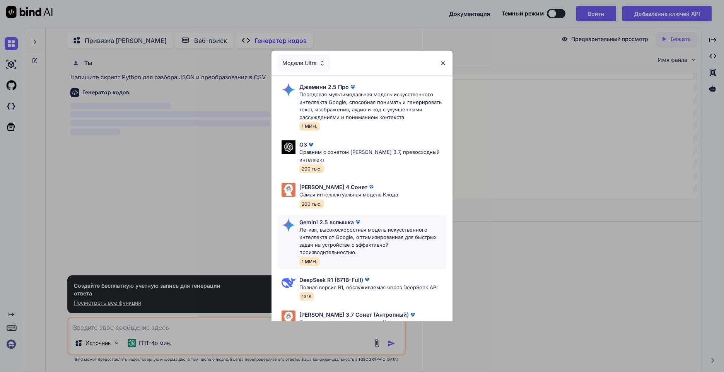 This screenshot has height=372, width=724. I want to click on p: Gemini 2.5 вспышка, so click(326, 222).